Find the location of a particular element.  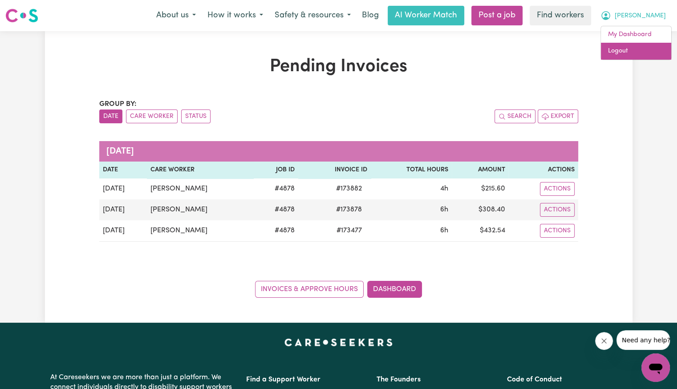

th: Job ID is located at coordinates (276, 170).